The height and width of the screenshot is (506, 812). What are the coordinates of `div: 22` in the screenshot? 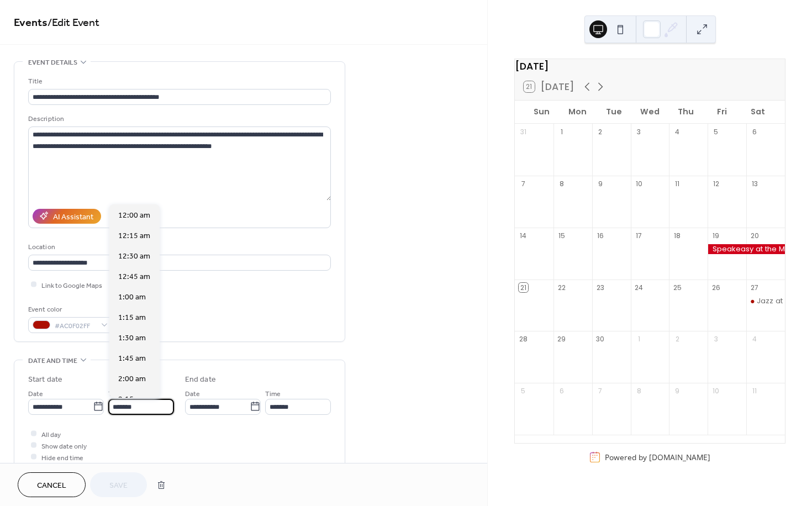 It's located at (562, 287).